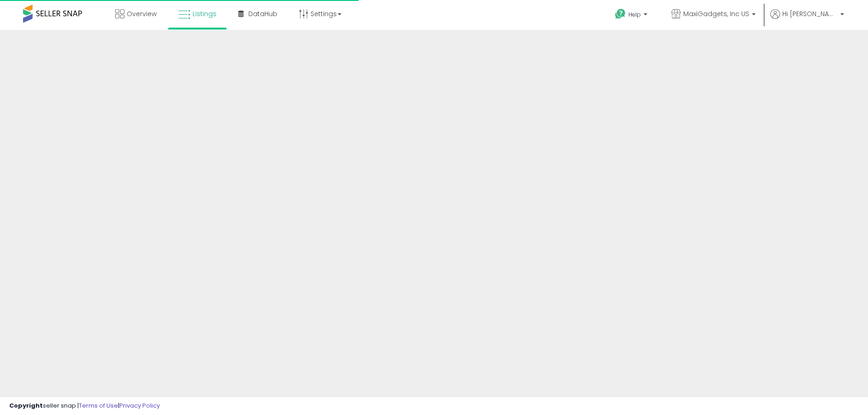  Describe the element at coordinates (632, 16) in the screenshot. I see `a: Help` at that location.